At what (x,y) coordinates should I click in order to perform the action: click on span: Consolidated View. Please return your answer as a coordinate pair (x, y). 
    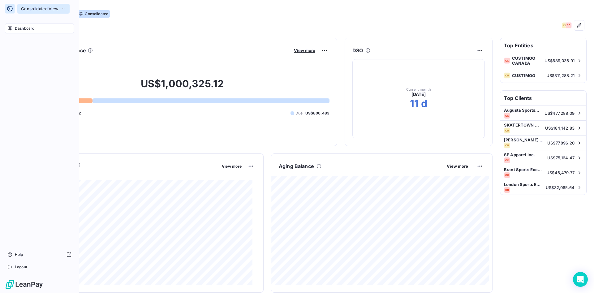
    Looking at the image, I should click on (40, 9).